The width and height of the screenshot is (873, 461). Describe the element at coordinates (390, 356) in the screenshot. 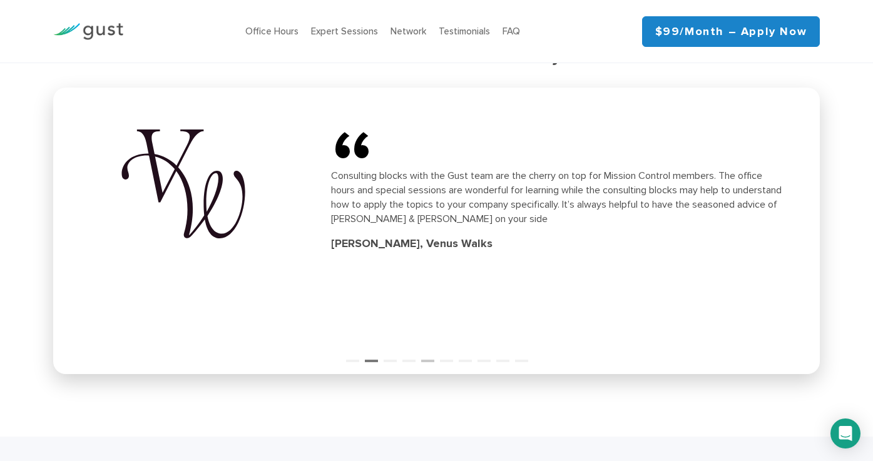

I see `button: 3 of 10` at that location.